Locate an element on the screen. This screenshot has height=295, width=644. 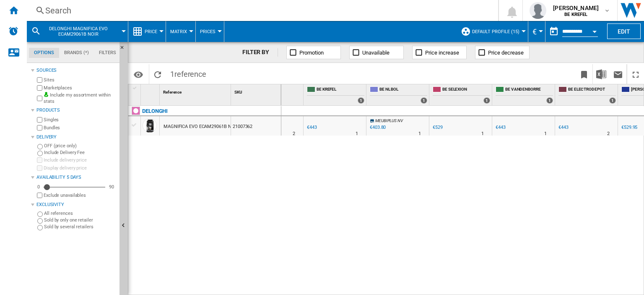
div: €403.80 is located at coordinates (378, 127).